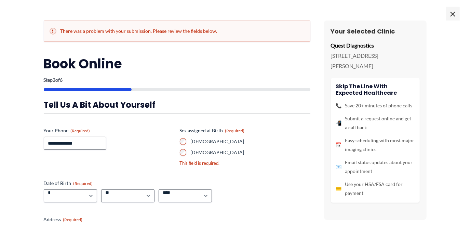  I want to click on h4: Skip the line with Expected Healthcare, so click(375, 90).